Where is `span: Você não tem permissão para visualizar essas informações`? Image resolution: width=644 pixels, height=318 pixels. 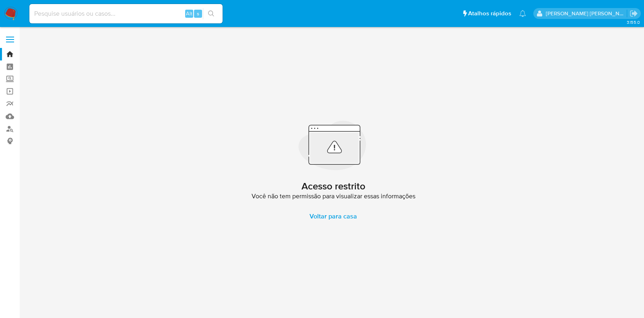 span: Você não tem permissão para visualizar essas informações is located at coordinates (333, 196).